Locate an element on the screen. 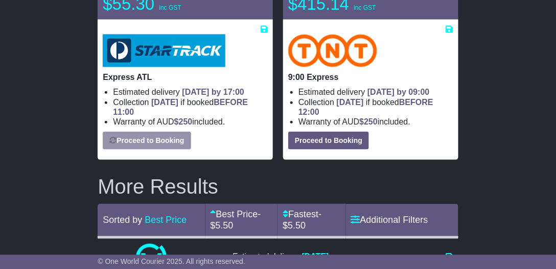  a: Best Price is located at coordinates (166, 219).